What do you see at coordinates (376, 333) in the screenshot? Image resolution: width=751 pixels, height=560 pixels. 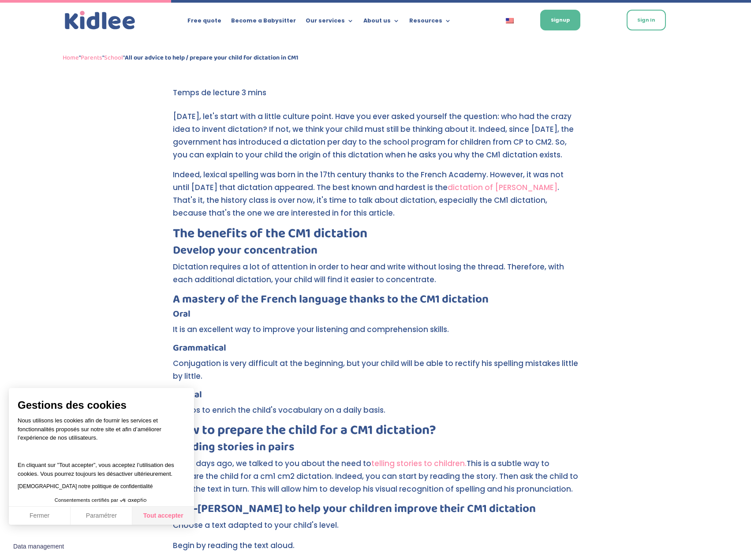 I see `p: It is an excellent way to improve your listening and comprehension skills.` at bounding box center [376, 333].